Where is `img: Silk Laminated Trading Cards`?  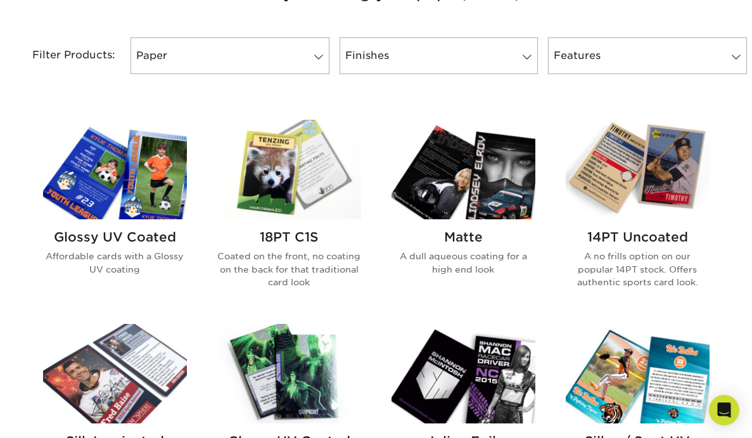 img: Silk Laminated Trading Cards is located at coordinates (115, 373).